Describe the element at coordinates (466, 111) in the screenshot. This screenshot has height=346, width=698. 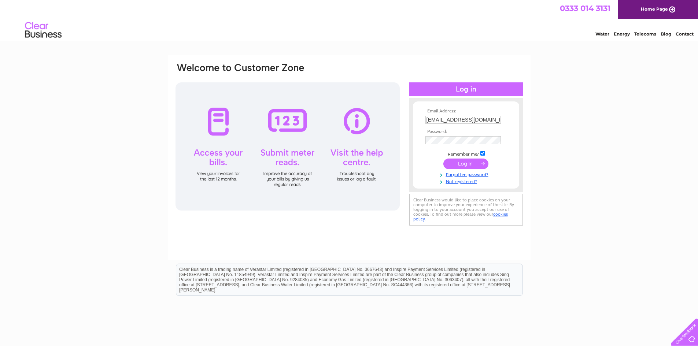
I see `th: Email Address:` at that location.